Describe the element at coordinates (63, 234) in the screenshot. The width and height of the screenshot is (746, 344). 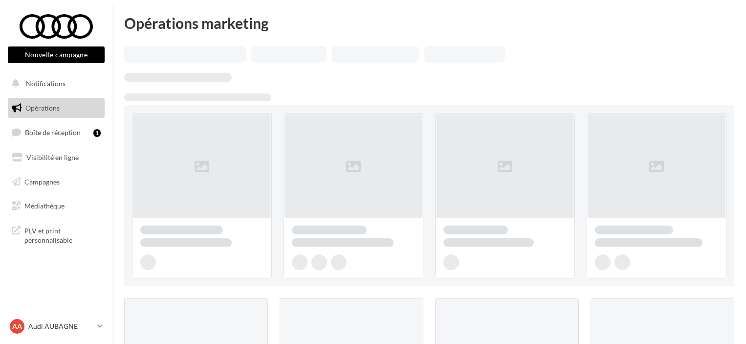
I see `span: PLV et print personnalisable` at that location.